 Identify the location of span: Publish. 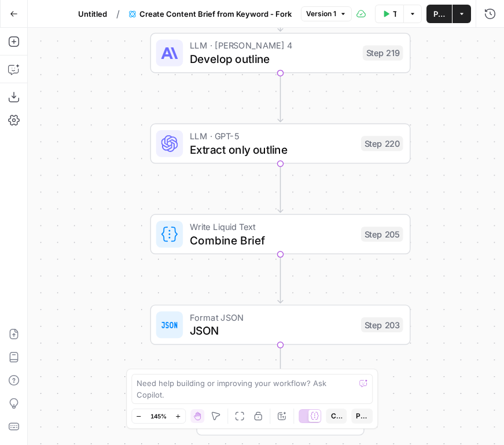
(439, 14).